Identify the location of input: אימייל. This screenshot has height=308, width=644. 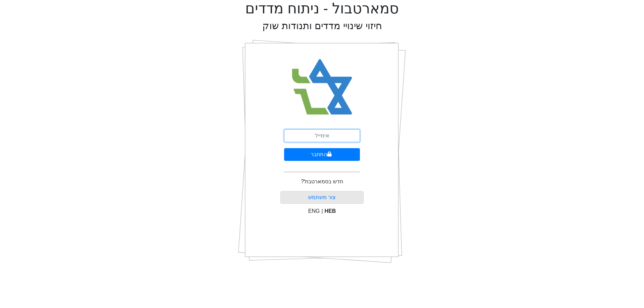
(322, 136).